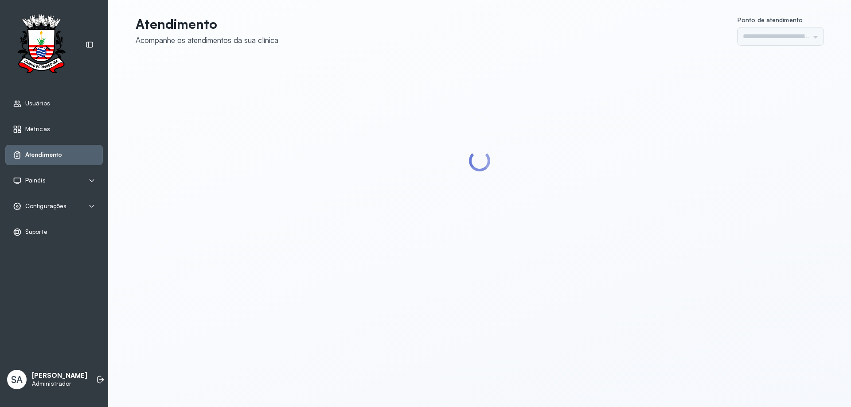  I want to click on div: Acompanhe os atendimentos da sua clínica, so click(207, 40).